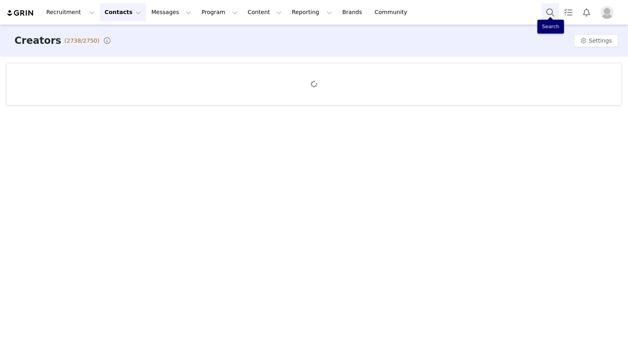 The height and width of the screenshot is (364, 628). I want to click on button: Contacts, so click(123, 12).